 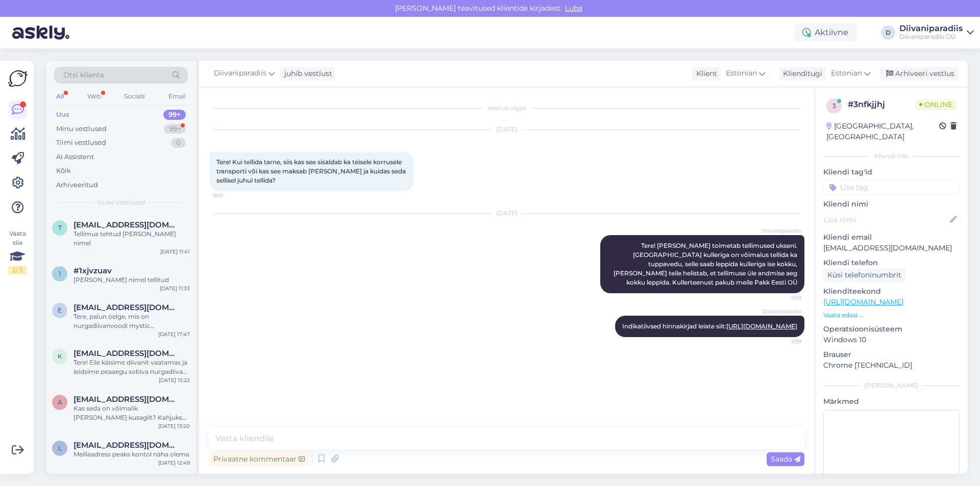 What do you see at coordinates (825, 33) in the screenshot?
I see `div: Aktiivne` at bounding box center [825, 33].